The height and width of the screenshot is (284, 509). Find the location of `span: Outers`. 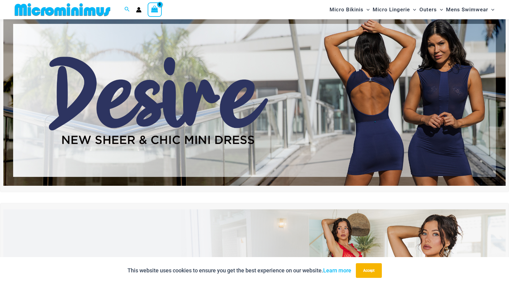

span: Outers is located at coordinates (428, 9).